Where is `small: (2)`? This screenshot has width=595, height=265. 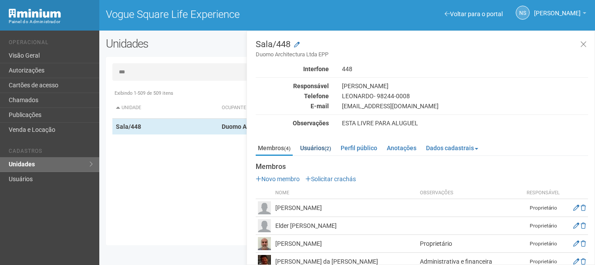
small: (2) is located at coordinates (328, 148).